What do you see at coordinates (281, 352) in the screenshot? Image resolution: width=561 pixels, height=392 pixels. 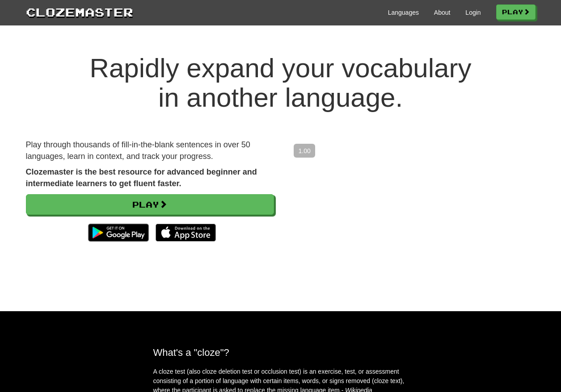 I see `h2: What's a "cloze"?` at bounding box center [281, 352].